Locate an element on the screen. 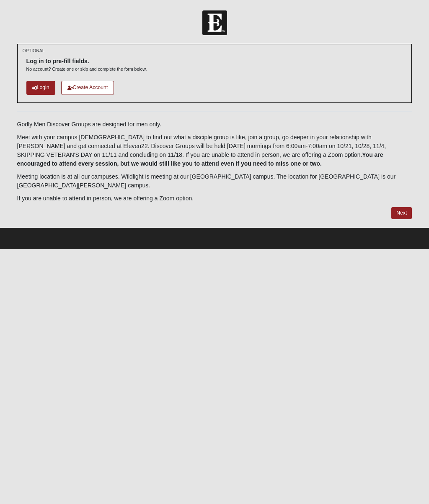 This screenshot has height=504, width=429. img: Church of Eleven22 Logo is located at coordinates (214, 23).